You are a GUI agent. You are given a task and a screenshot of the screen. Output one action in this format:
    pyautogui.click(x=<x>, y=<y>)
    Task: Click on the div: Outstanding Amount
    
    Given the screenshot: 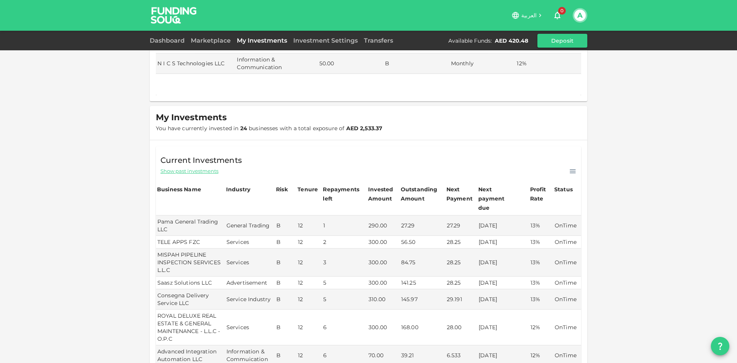 What is the action you would take?
    pyautogui.click(x=420, y=194)
    